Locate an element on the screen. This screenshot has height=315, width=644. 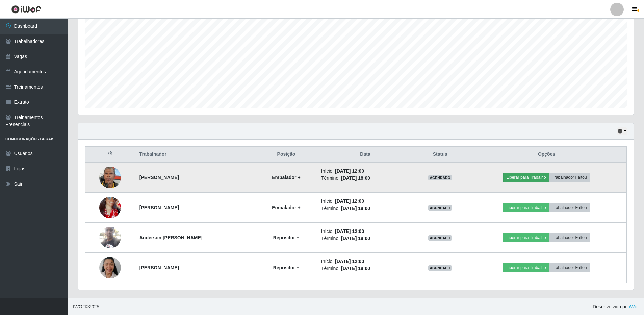
img: 1756170415861.jpeg is located at coordinates (110, 237).